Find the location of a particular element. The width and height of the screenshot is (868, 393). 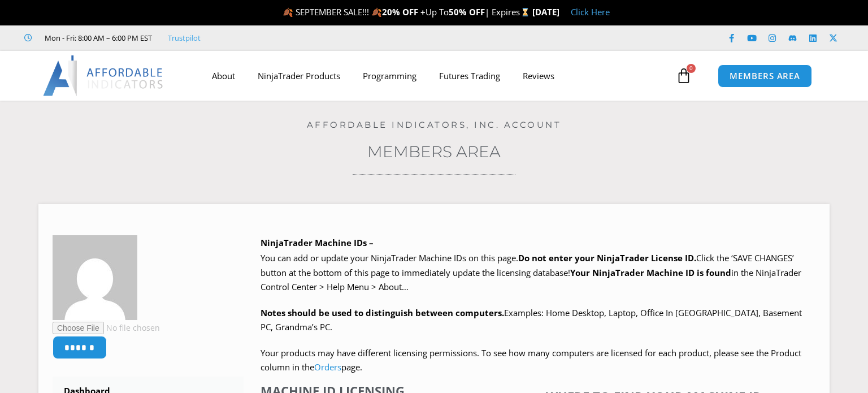

nav: Menu is located at coordinates (437, 76).